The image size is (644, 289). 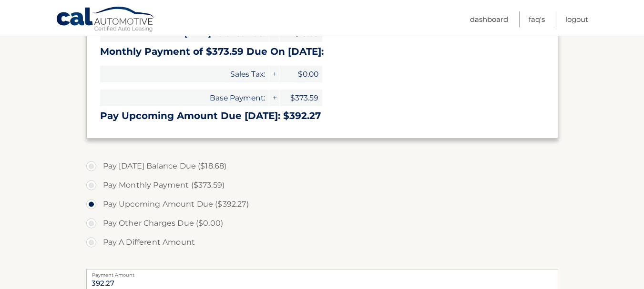 I want to click on span: Sales Tax:, so click(x=184, y=74).